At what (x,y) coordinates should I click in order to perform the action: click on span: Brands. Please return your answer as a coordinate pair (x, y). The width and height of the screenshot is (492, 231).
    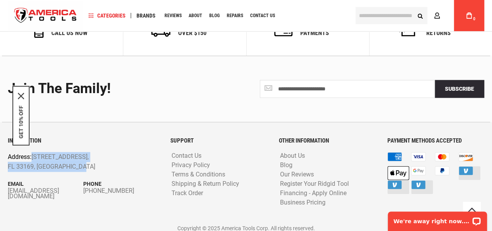
    Looking at the image, I should click on (146, 16).